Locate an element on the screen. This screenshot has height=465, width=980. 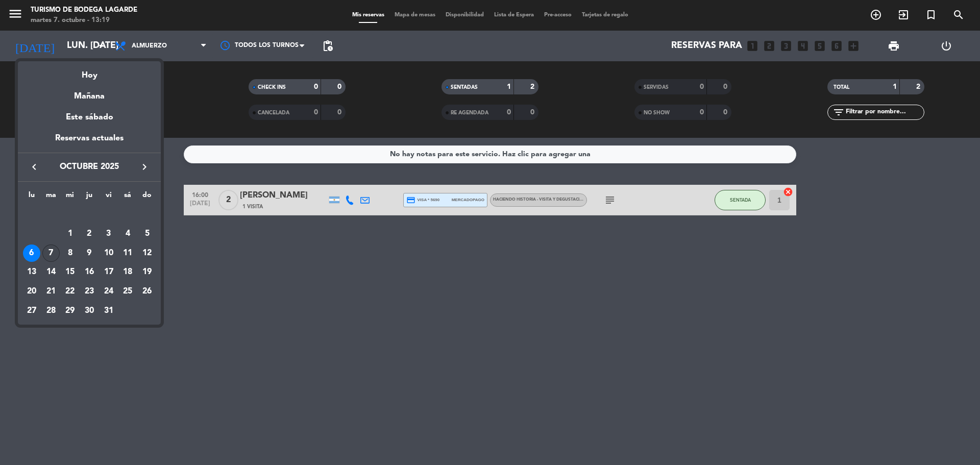
th: miércoles is located at coordinates (70, 197).